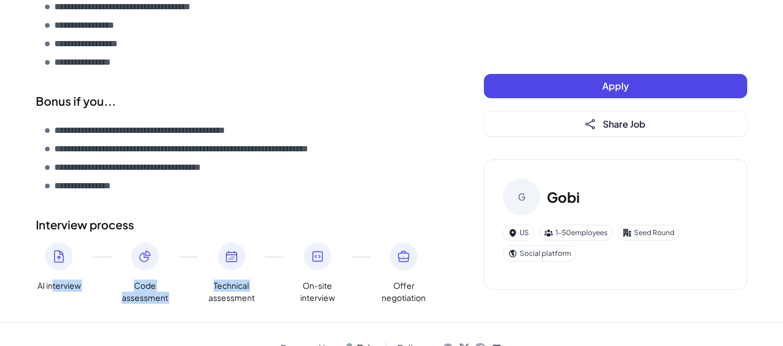 The height and width of the screenshot is (346, 783). Describe the element at coordinates (232, 292) in the screenshot. I see `span: Technical assessment` at that location.